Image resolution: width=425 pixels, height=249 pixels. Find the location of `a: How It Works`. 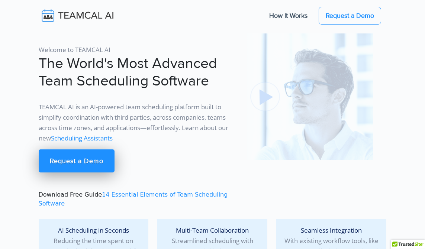

a: How It Works is located at coordinates (288, 16).